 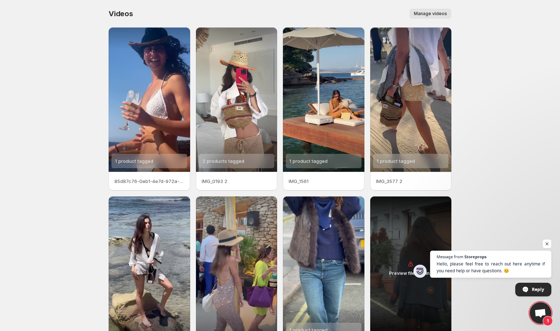 I want to click on span: Videos, so click(x=121, y=14).